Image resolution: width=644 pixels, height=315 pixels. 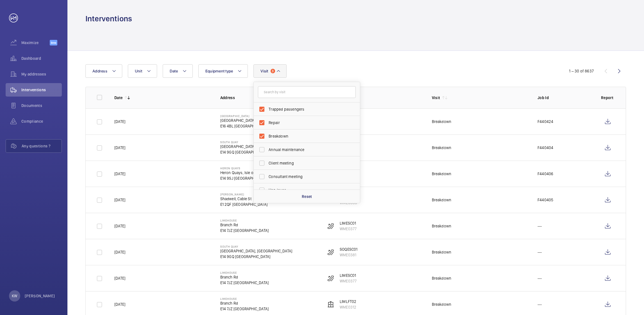 I want to click on img: elevator.svg, so click(x=331, y=304).